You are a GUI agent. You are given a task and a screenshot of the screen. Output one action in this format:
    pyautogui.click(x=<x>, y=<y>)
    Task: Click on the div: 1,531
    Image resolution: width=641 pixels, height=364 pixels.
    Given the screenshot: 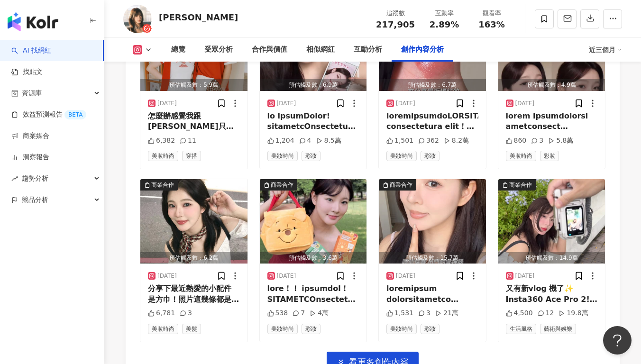 What is the action you would take?
    pyautogui.click(x=400, y=314)
    